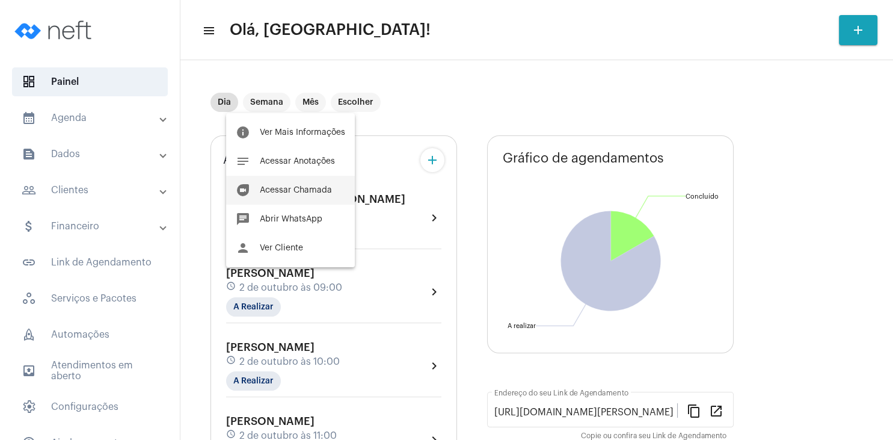  I want to click on span: Ver Cliente, so click(281, 248).